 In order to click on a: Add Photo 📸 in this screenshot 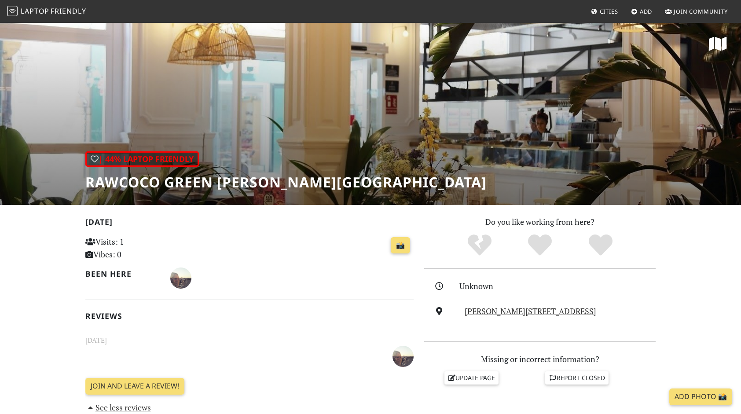, I will do `click(700, 397)`.